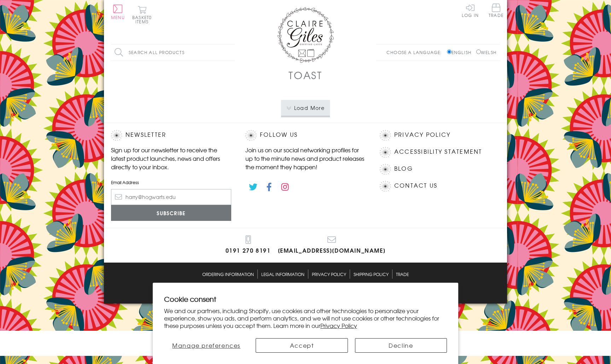  What do you see at coordinates (171, 135) in the screenshot?
I see `h2: Newsletter` at bounding box center [171, 135].